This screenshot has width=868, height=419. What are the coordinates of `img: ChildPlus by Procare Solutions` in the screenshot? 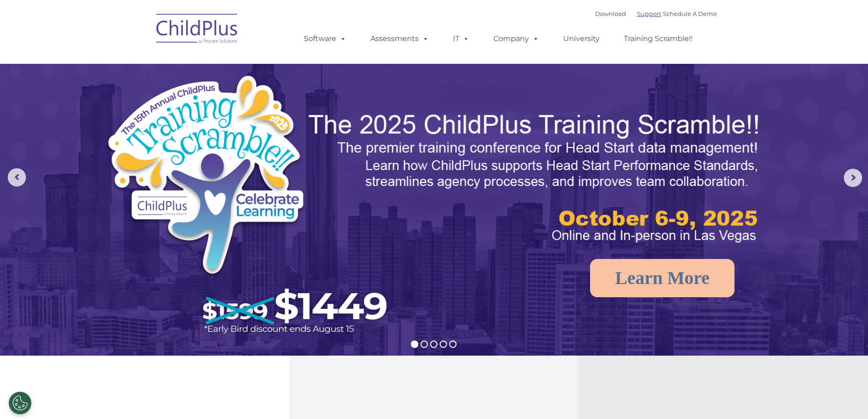 It's located at (198, 30).